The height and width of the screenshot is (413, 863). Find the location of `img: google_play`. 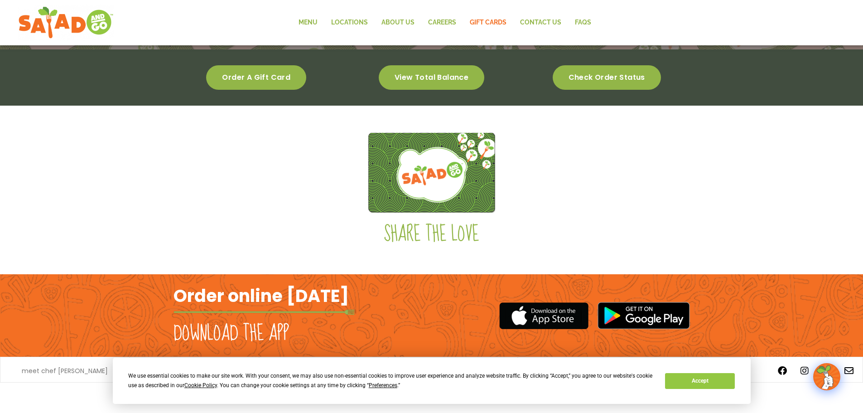

img: google_play is located at coordinates (644, 315).